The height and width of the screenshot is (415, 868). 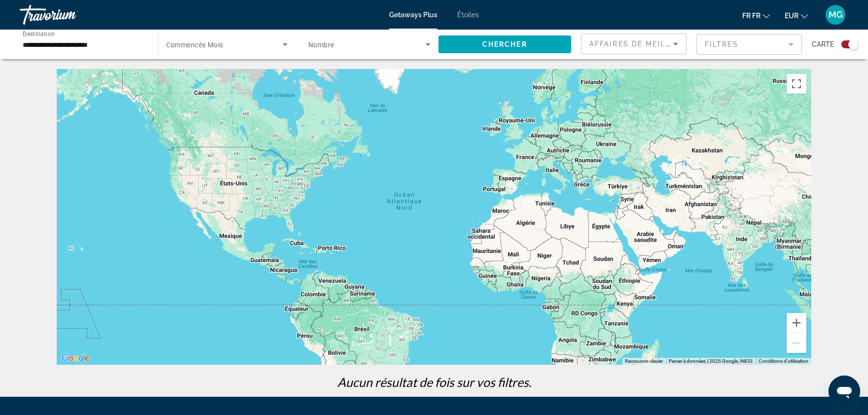 I want to click on span: Panier à données ) 2025 Google, INEGI, so click(x=711, y=361).